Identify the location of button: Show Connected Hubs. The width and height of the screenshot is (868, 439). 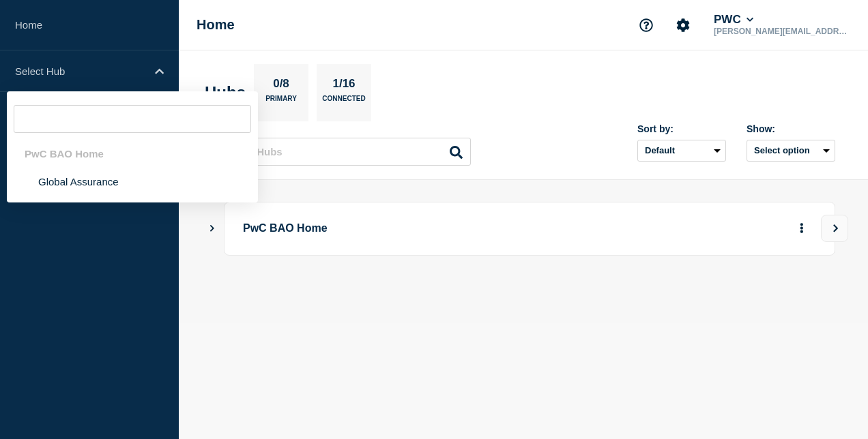
(212, 228).